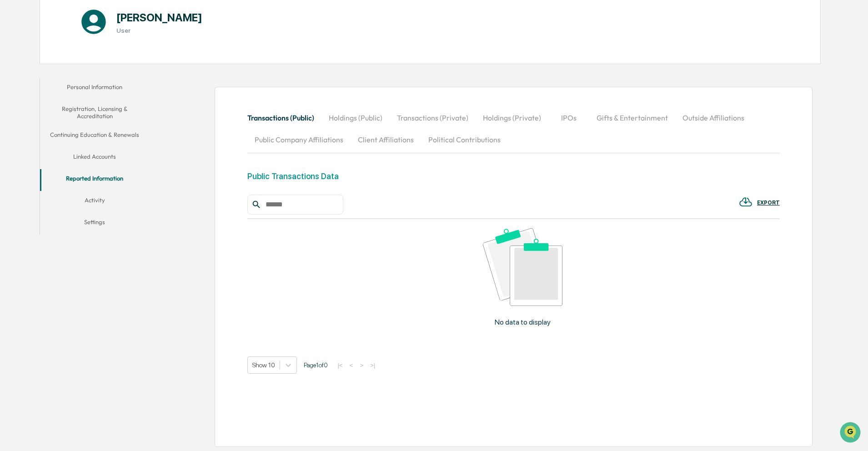 The width and height of the screenshot is (868, 451). Describe the element at coordinates (512, 118) in the screenshot. I see `button: Holdings (Private)` at that location.